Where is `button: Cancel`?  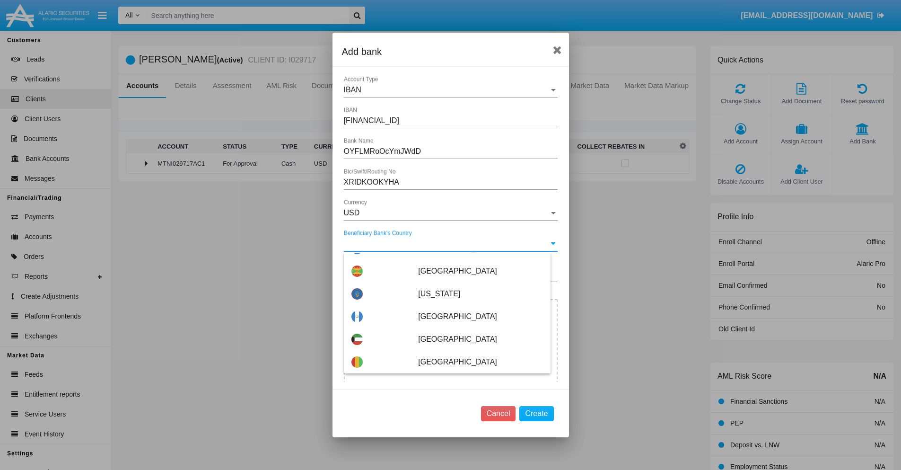 button: Cancel is located at coordinates (499, 414).